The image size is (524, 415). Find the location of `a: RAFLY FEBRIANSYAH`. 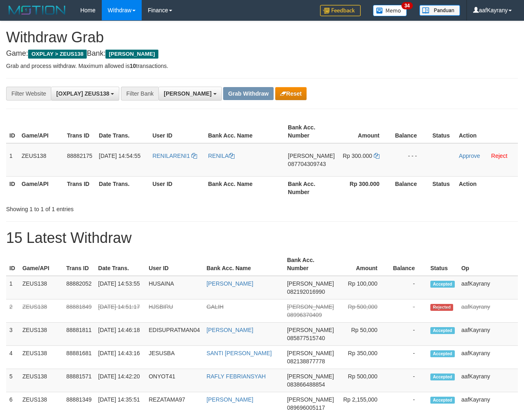

a: RAFLY FEBRIANSYAH is located at coordinates (236, 376).